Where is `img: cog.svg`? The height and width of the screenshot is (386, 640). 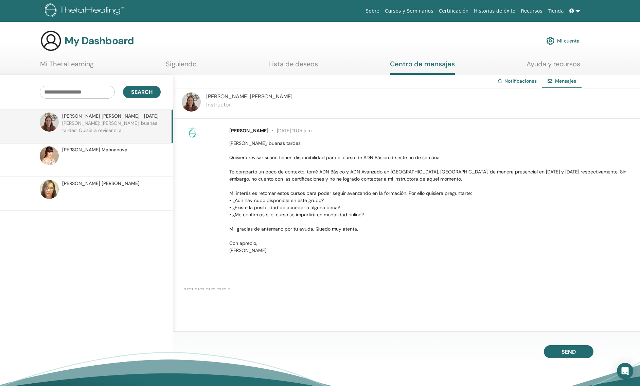 img: cog.svg is located at coordinates (550, 41).